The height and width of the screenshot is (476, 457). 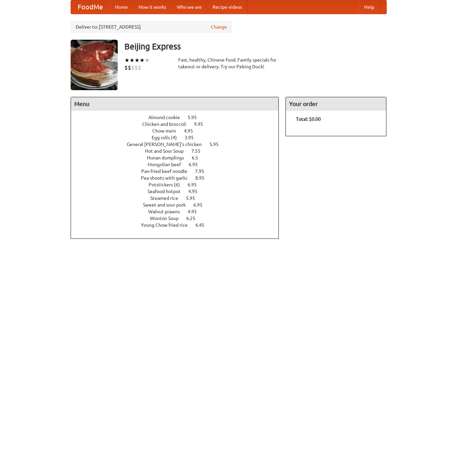 I want to click on a: Almond cookie 5.95, so click(x=179, y=117).